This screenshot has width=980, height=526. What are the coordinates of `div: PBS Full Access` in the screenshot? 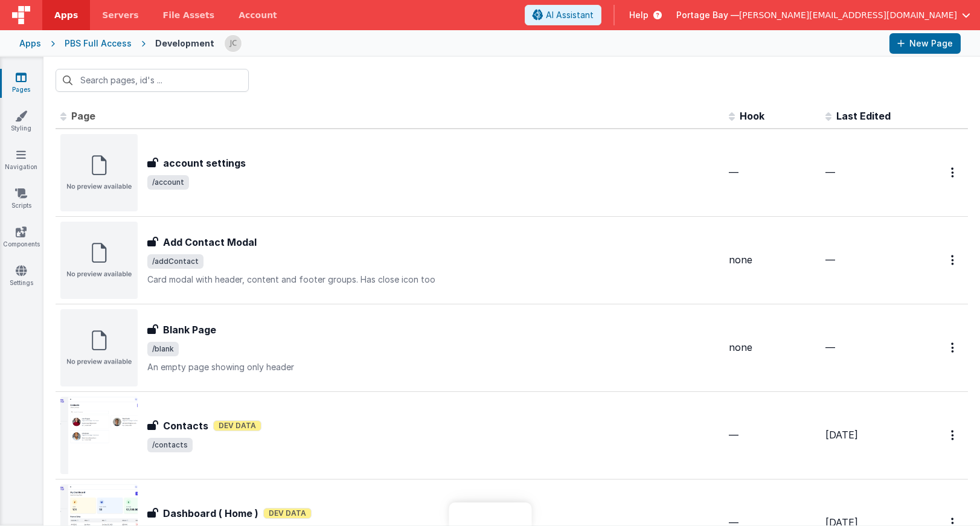 It's located at (98, 43).